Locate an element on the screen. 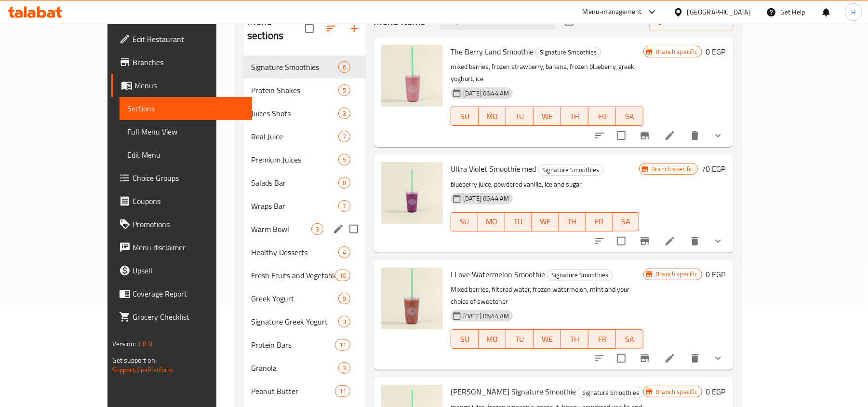 This screenshot has width=868, height=407. div: Salads Bar8 is located at coordinates (304, 183).